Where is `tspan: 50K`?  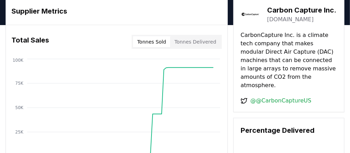
tspan: 50K is located at coordinates (19, 108).